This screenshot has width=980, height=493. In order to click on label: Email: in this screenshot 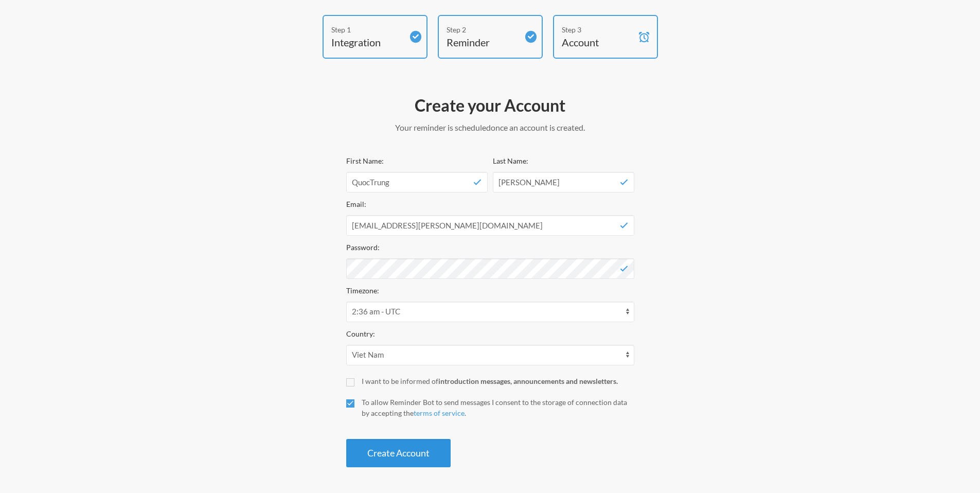, I will do `click(356, 203)`.